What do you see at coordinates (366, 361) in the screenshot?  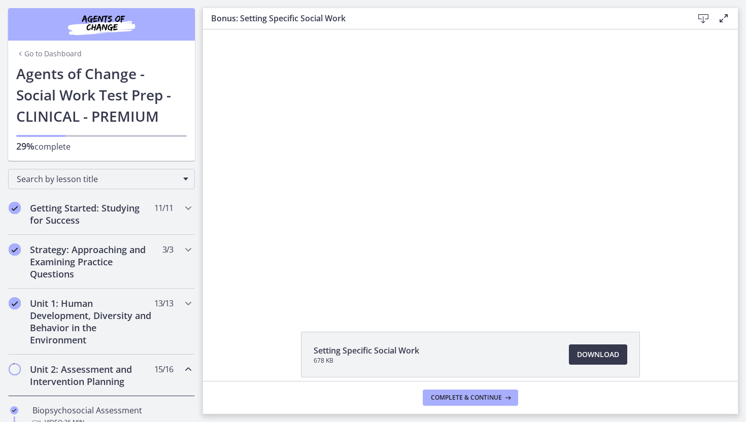 I see `span: 678 KB` at bounding box center [366, 361].